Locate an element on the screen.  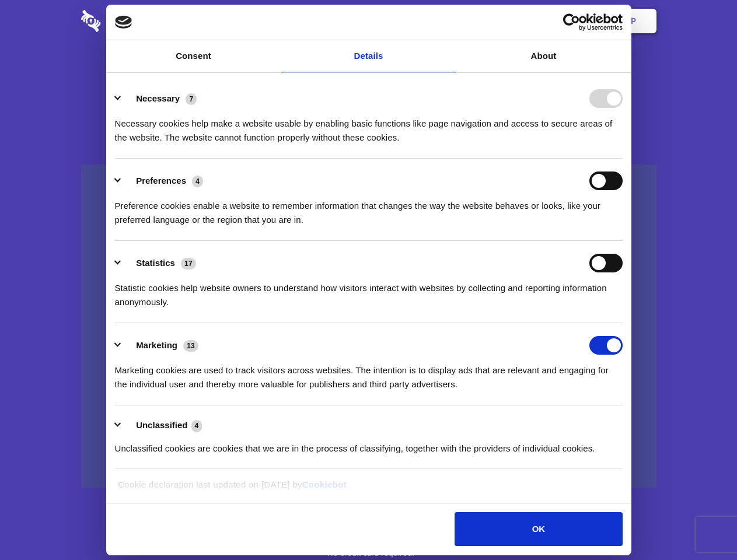
div: Unclassified cookies are cookies that we are in the process of classifying, together with the pro... is located at coordinates (369, 444).